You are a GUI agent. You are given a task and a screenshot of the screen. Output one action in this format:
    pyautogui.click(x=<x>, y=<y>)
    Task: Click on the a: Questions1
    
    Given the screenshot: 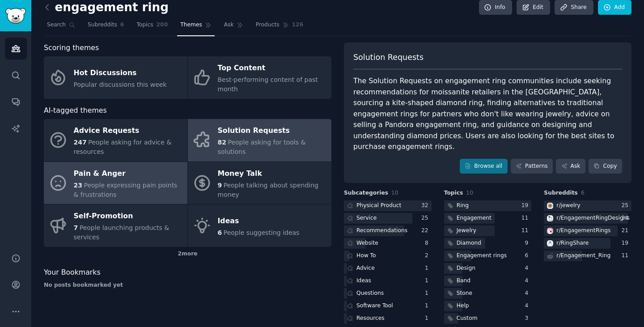 What is the action you would take?
    pyautogui.click(x=388, y=293)
    